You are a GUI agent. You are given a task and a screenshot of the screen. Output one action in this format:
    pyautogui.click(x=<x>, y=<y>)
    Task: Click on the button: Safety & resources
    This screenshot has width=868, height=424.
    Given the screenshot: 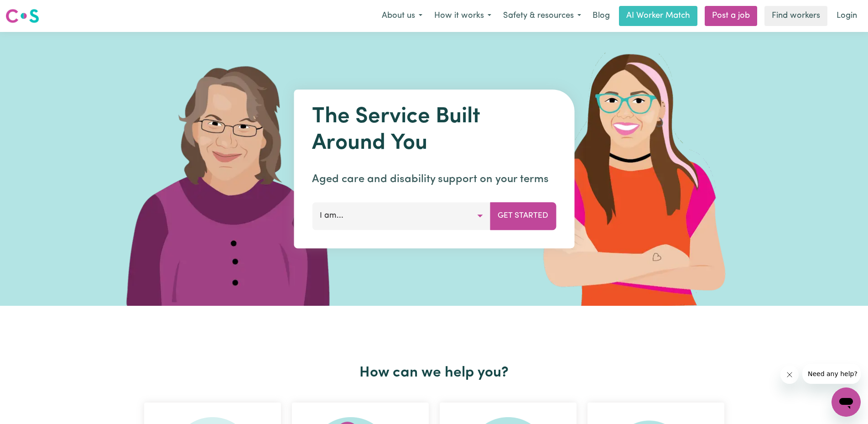 What is the action you would take?
    pyautogui.click(x=542, y=16)
    